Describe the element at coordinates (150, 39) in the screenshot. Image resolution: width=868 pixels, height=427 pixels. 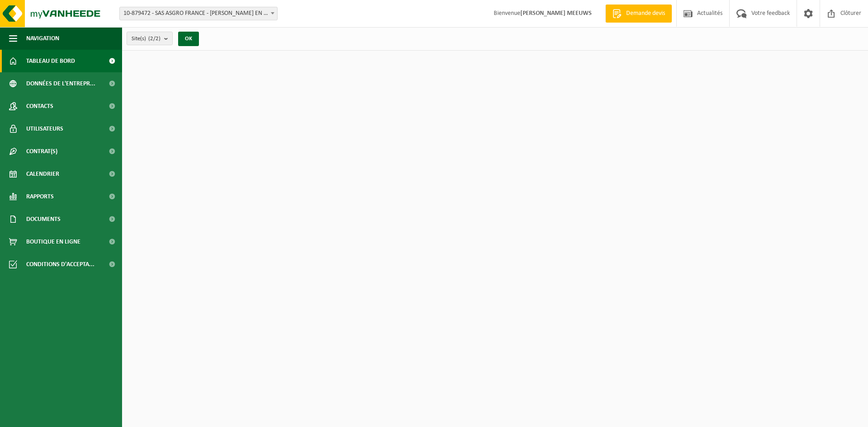
I see `button: Site(s)(2/2)` at that location.